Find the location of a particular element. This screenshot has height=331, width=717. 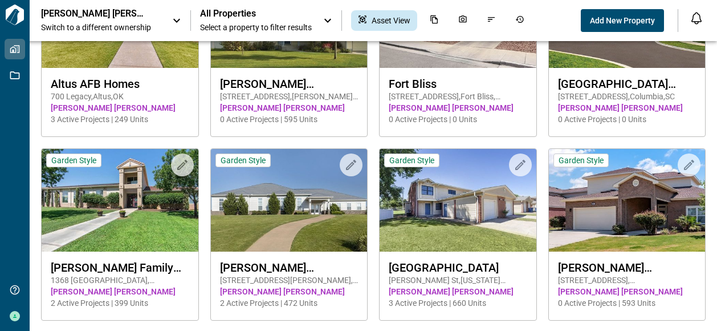

span: Fort Bliss is located at coordinates (458, 84).